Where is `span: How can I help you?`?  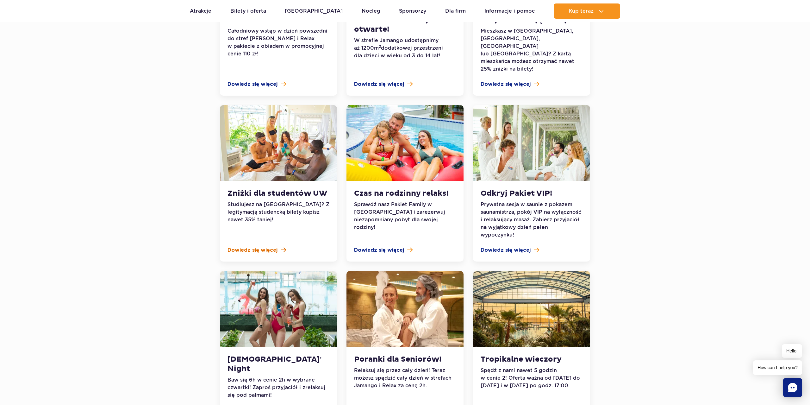
span: How can I help you? is located at coordinates (777, 367).